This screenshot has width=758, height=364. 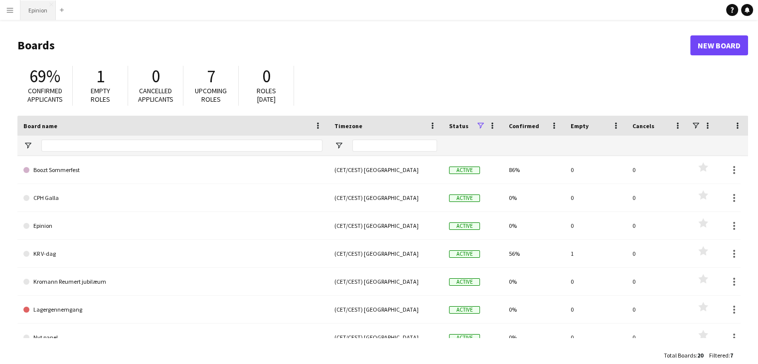 I want to click on span: Status, so click(x=459, y=126).